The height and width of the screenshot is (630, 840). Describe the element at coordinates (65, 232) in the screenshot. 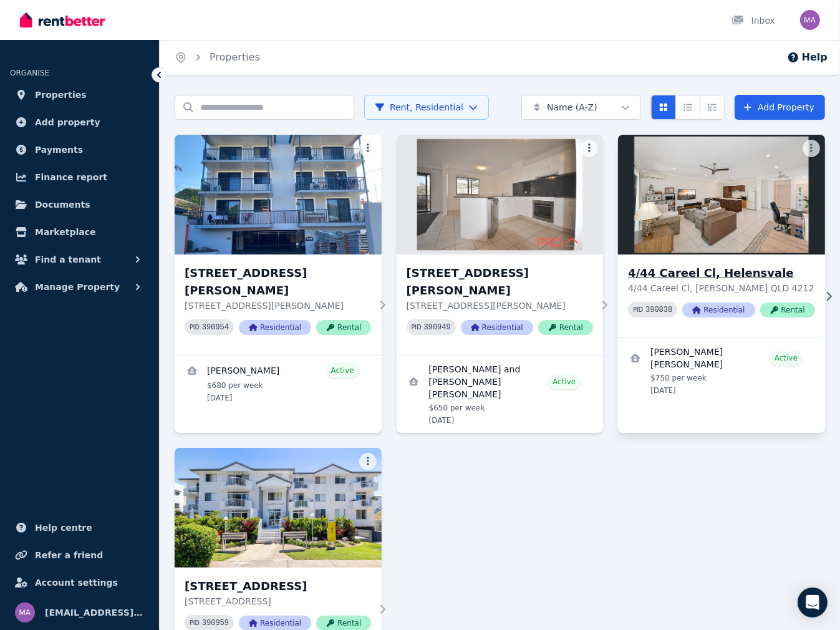

I see `span: Marketplace` at that location.